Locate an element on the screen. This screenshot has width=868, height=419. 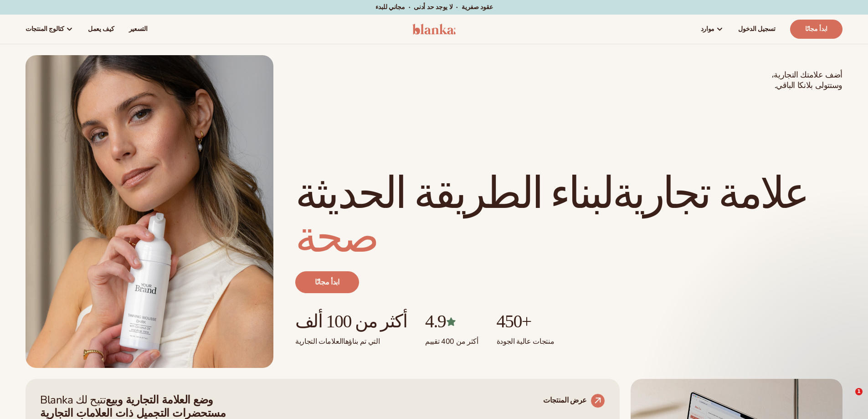
font: 1 is located at coordinates (859, 391).